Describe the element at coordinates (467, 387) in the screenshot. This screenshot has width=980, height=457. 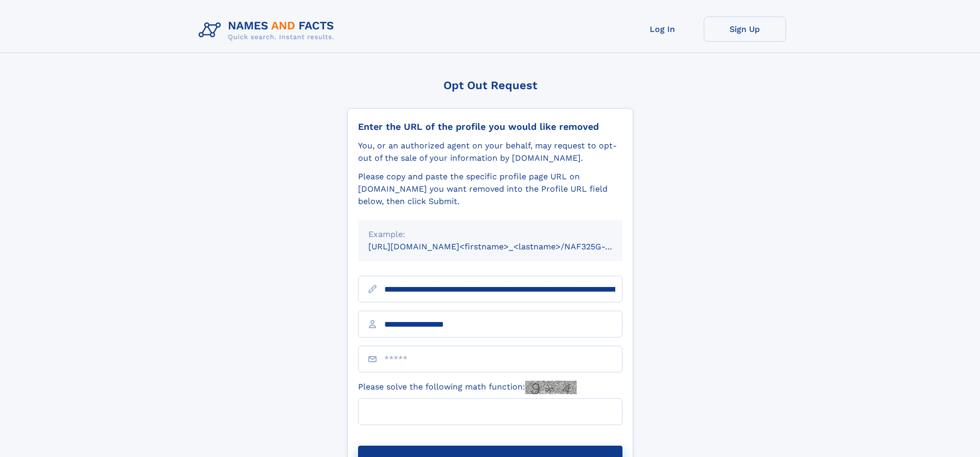
I see `label: Please solve the following math function:` at that location.